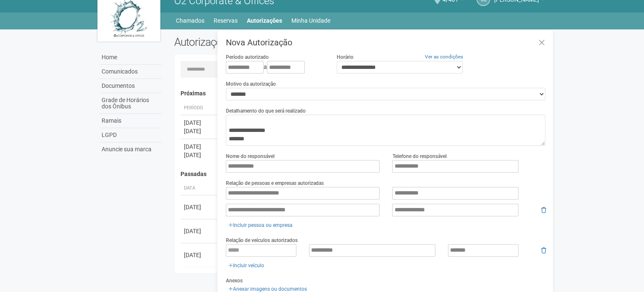 Image resolution: width=644 pixels, height=292 pixels. What do you see at coordinates (246, 266) in the screenshot?
I see `a: Incluir veículo` at bounding box center [246, 266].